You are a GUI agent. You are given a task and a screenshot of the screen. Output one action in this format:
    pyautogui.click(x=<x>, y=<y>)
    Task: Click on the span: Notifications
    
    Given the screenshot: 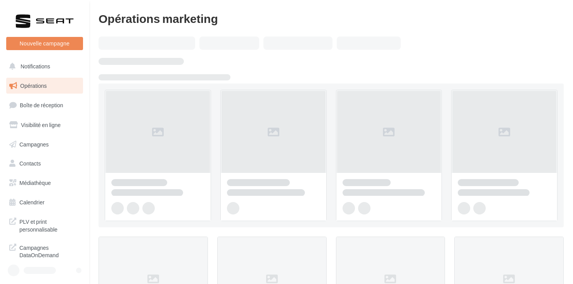 What is the action you would take?
    pyautogui.click(x=35, y=66)
    